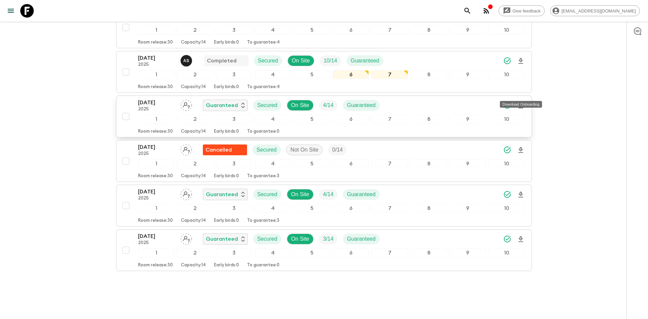 Image resolution: width=648 pixels, height=319 pixels. Describe the element at coordinates (11, 11) in the screenshot. I see `button: menu` at that location.